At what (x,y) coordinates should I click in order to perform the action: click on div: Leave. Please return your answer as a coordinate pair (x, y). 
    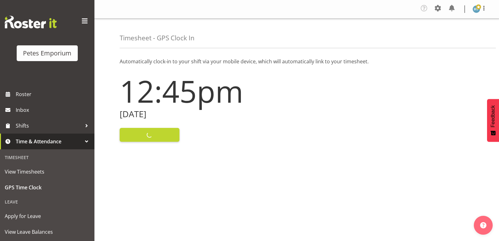
    Looking at the image, I should click on (47, 201).